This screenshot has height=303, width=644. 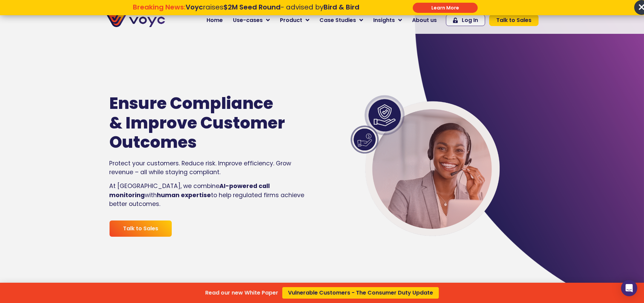 I want to click on div: Open Intercom Messenger, so click(x=629, y=288).